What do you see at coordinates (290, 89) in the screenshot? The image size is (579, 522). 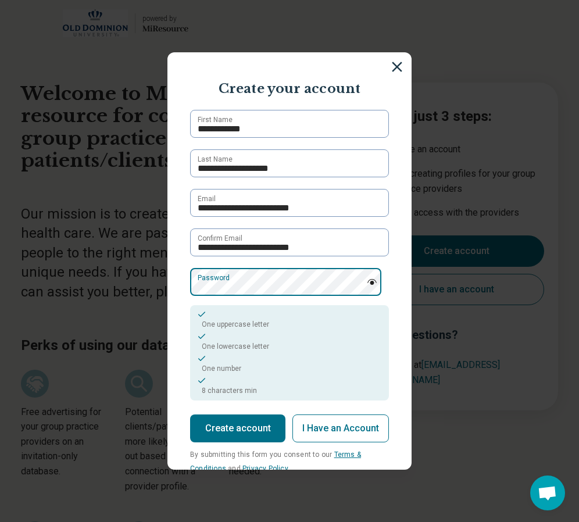 I see `p: Create your account` at bounding box center [290, 89].